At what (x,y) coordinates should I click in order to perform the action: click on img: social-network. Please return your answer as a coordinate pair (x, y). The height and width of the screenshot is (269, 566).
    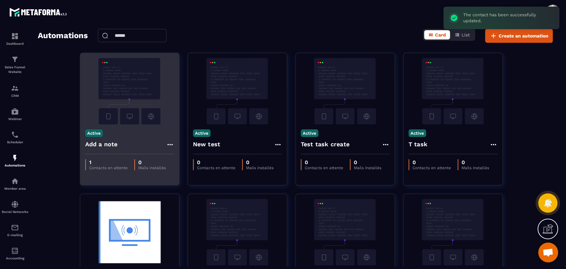
    Looking at the image, I should click on (15, 204).